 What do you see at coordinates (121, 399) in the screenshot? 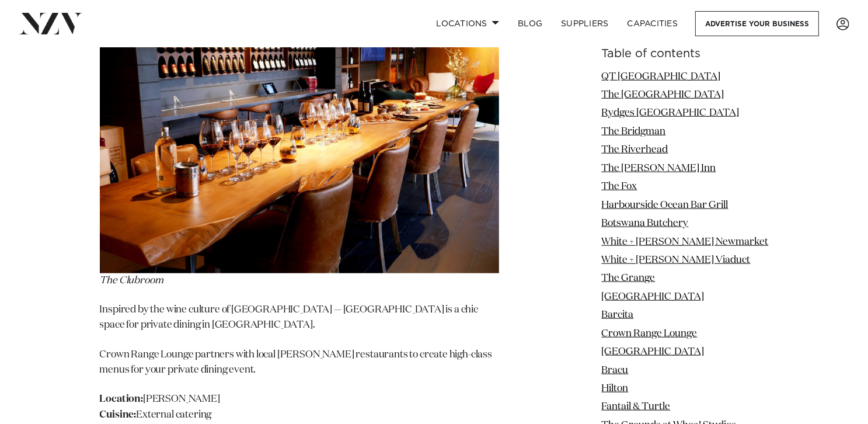
I see `strong: Location:` at bounding box center [121, 399].